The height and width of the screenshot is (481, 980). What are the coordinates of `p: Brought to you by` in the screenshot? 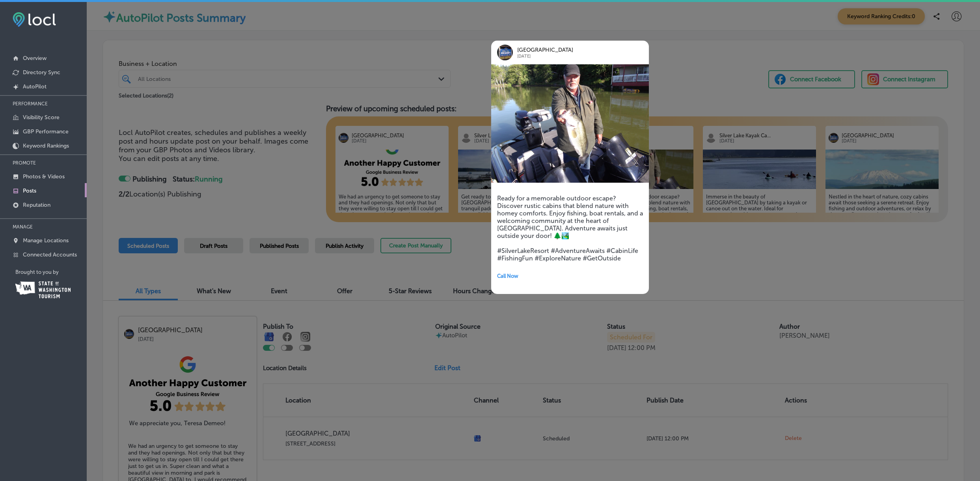 It's located at (51, 272).